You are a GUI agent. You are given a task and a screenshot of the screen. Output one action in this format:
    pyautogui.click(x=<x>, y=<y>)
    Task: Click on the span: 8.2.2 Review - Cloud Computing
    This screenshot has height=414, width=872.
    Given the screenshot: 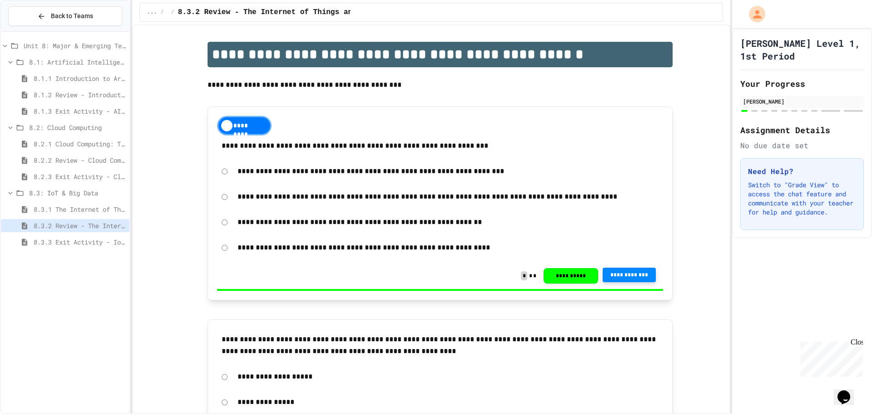 What is the action you would take?
    pyautogui.click(x=79, y=160)
    